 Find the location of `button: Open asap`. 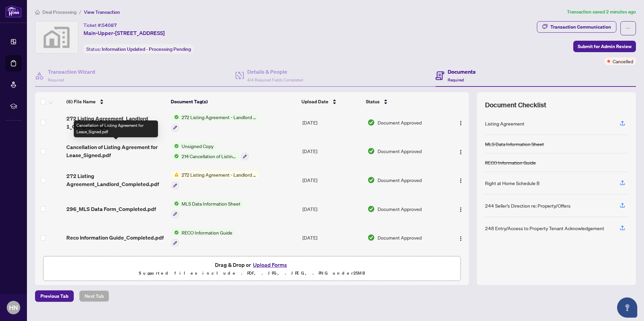

button: Open asap is located at coordinates (627, 308).